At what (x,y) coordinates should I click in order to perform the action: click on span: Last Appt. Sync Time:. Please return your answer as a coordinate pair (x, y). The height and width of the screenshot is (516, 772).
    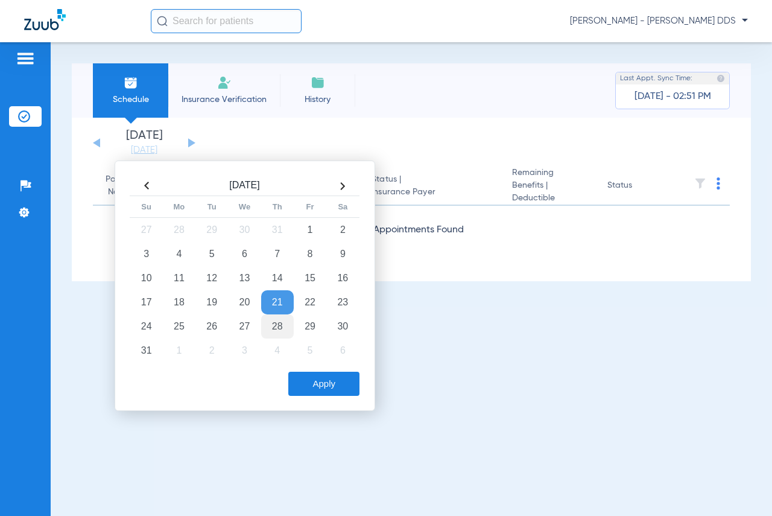
    Looking at the image, I should click on (656, 78).